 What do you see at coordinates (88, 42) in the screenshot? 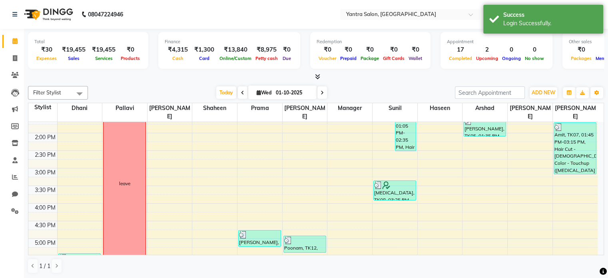
I see `div: Total` at bounding box center [88, 42].